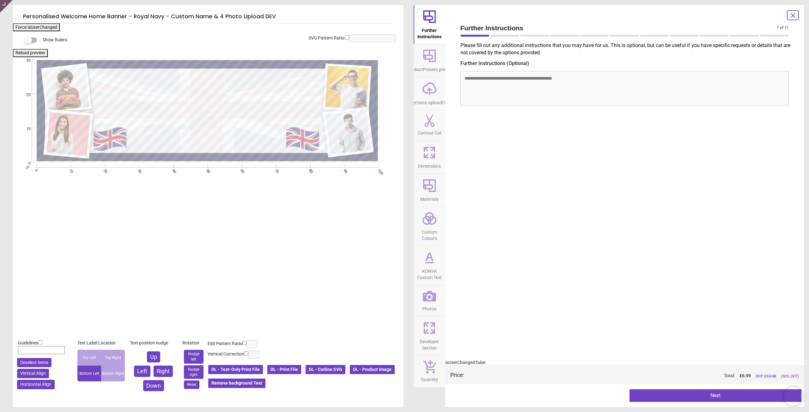 This screenshot has width=809, height=412. Describe the element at coordinates (36, 385) in the screenshot. I see `button: Horizontal Align` at that location.